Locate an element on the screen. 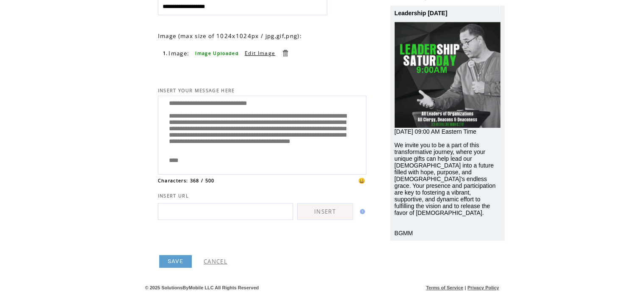 The width and height of the screenshot is (644, 294). a: SAVE is located at coordinates (175, 262).